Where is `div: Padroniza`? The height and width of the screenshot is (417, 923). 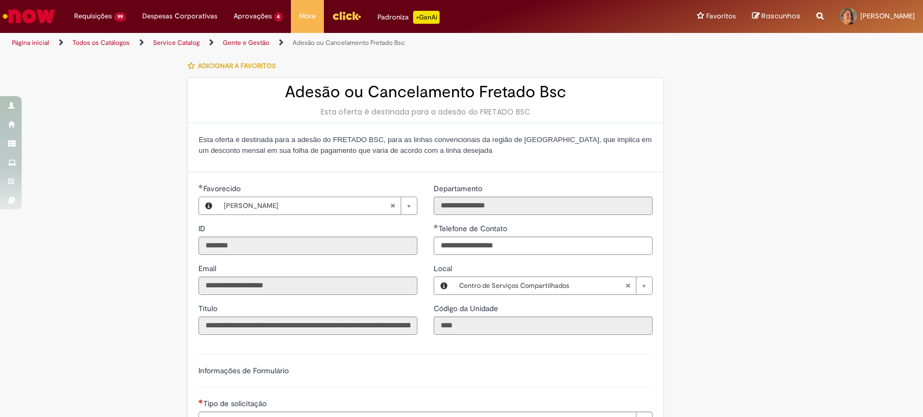
div: Padroniza is located at coordinates (408, 17).